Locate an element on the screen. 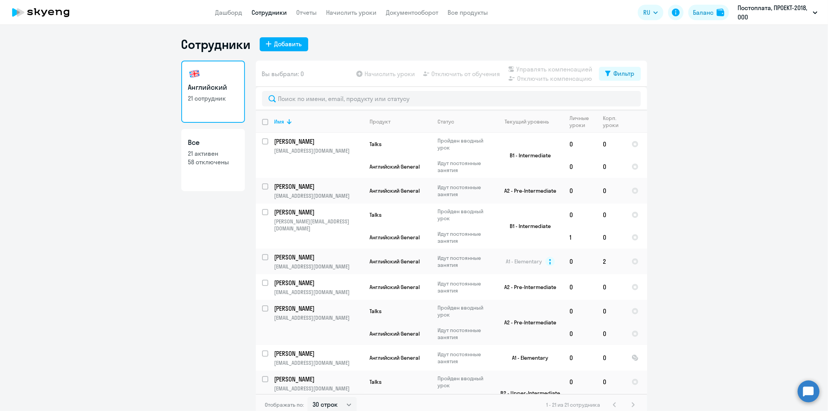 The image size is (828, 411). h3: Английский is located at coordinates (213, 87).